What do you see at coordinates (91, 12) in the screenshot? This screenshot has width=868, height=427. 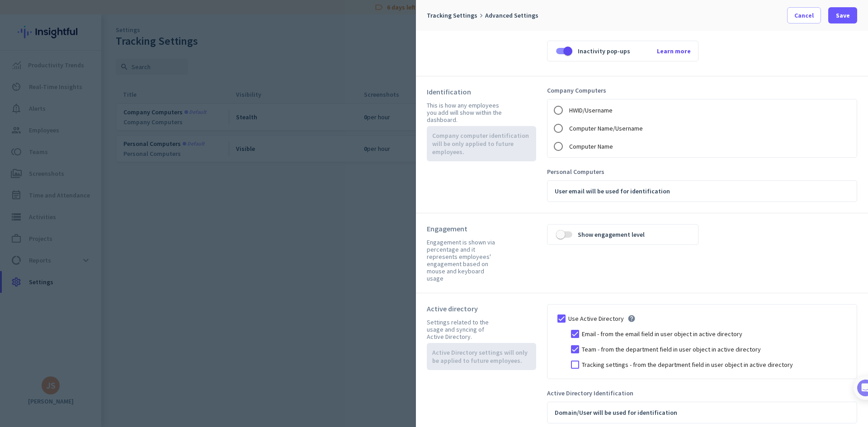 I see `h1: Tasks` at bounding box center [91, 12].